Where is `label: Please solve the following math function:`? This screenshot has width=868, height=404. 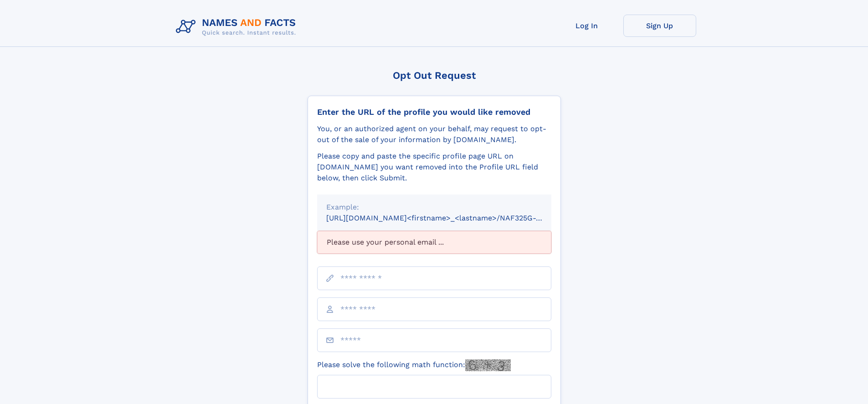
label: Please solve the following math function: is located at coordinates (414, 365).